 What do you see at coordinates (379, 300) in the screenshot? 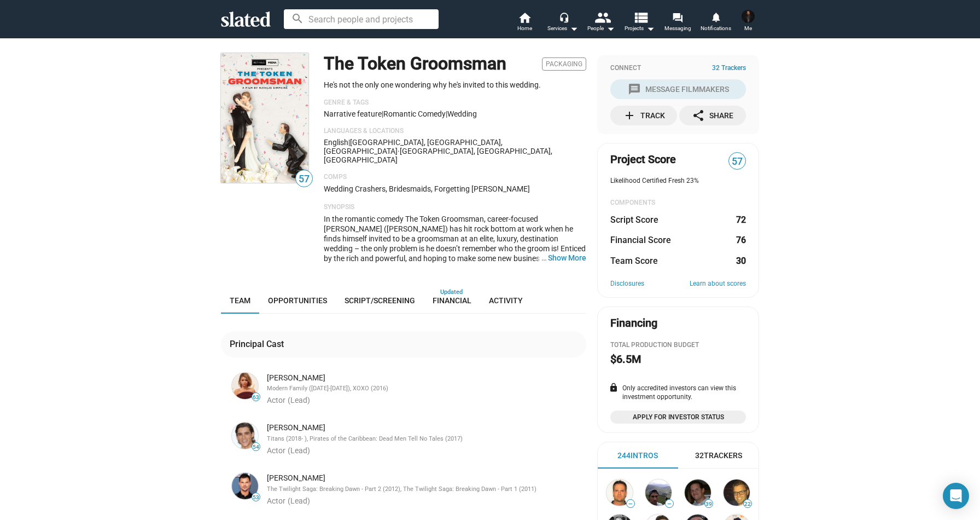
I see `a: Script/Screening` at bounding box center [379, 300].